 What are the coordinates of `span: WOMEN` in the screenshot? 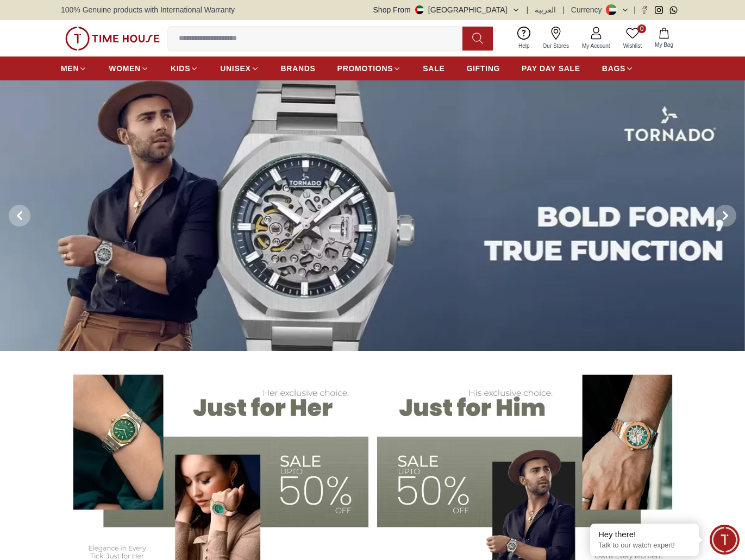 It's located at (125, 68).